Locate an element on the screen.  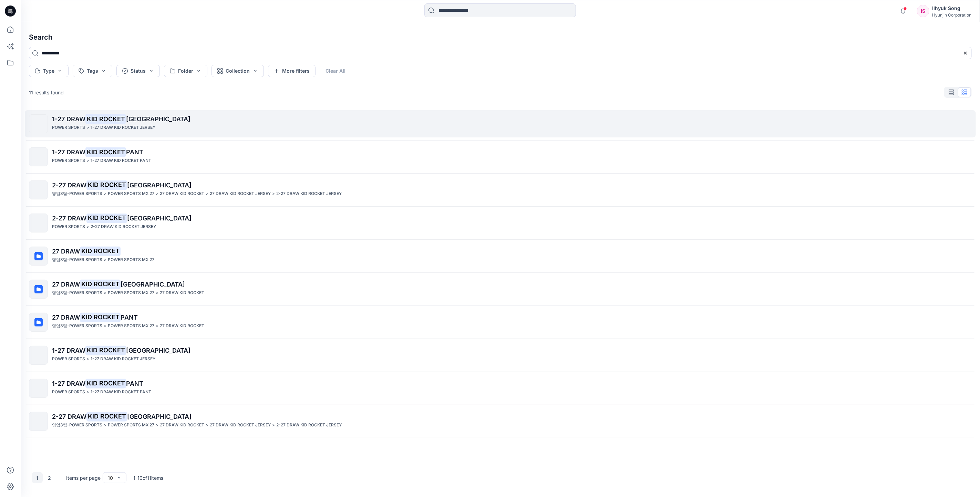
p: Items per page is located at coordinates (84, 478).